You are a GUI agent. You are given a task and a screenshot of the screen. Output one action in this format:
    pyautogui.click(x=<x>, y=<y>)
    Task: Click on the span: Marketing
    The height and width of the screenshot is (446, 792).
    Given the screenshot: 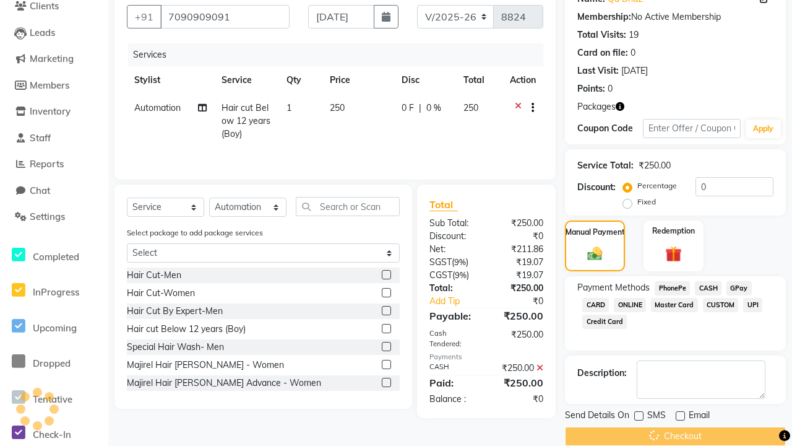 What is the action you would take?
    pyautogui.click(x=51, y=58)
    